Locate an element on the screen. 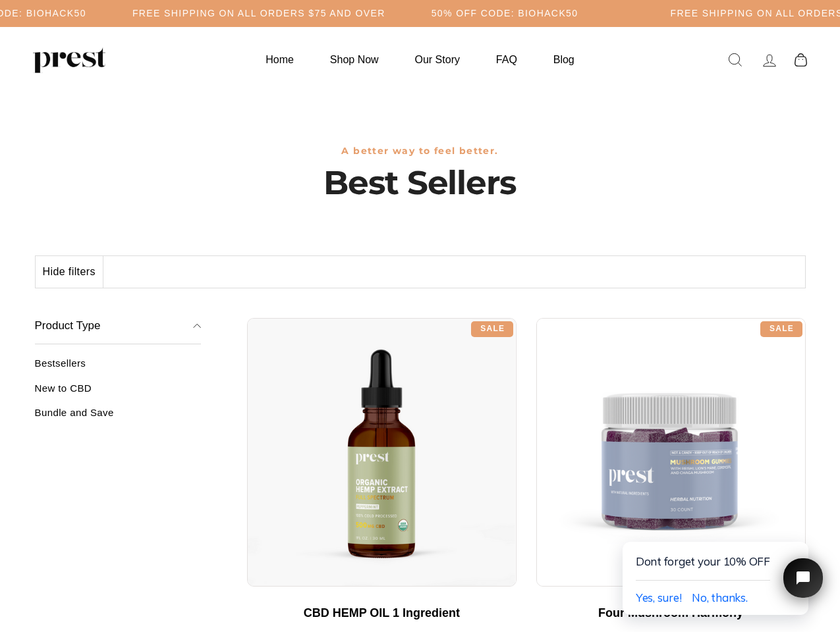 Image resolution: width=840 pixels, height=632 pixels. span: Yes, sure! is located at coordinates (64, 97).